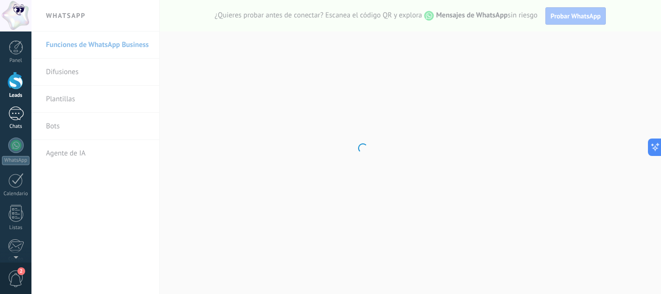 This screenshot has width=661, height=294. What do you see at coordinates (16, 95) in the screenshot?
I see `div: Leads` at bounding box center [16, 95].